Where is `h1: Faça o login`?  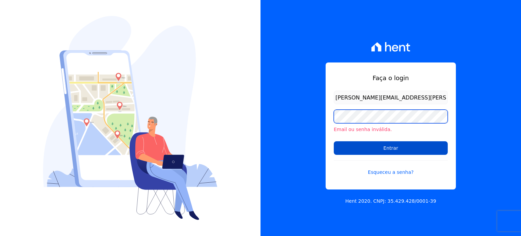
h1: Faça o login is located at coordinates (391, 78).